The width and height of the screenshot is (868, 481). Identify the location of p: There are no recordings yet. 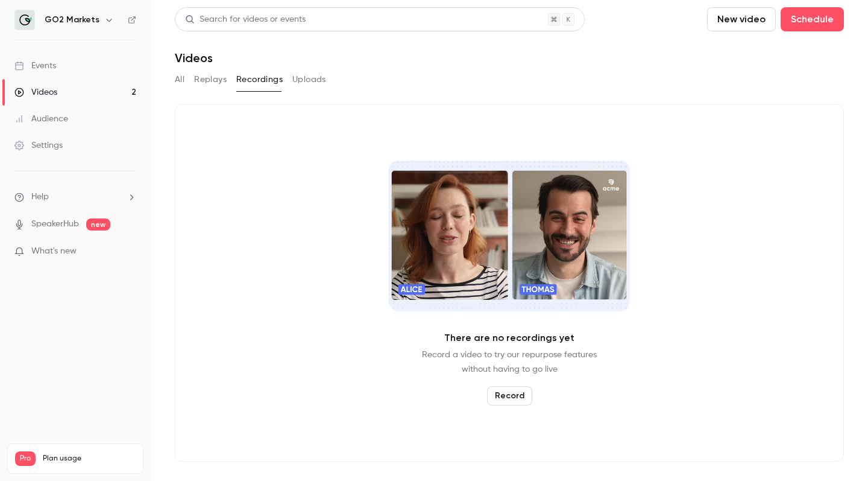
(510, 338).